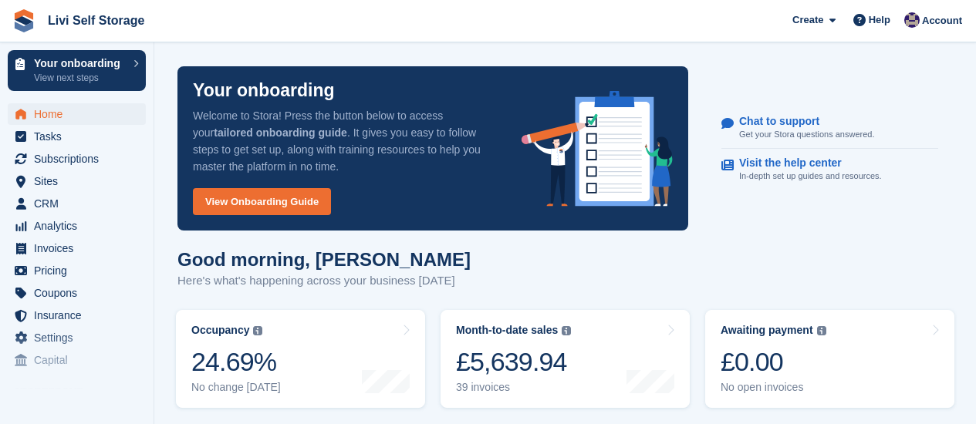 This screenshot has height=424, width=976. I want to click on span: CRM, so click(80, 204).